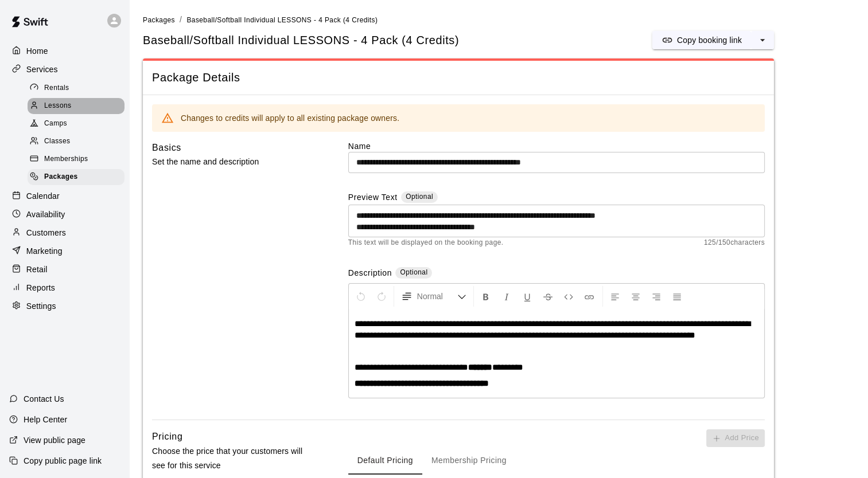 The height and width of the screenshot is (478, 868). I want to click on label: Name, so click(556, 146).